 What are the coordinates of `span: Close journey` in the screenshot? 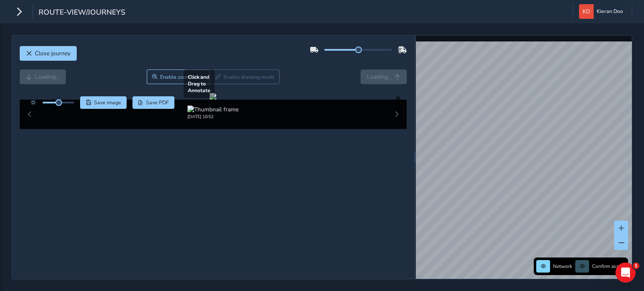 It's located at (53, 53).